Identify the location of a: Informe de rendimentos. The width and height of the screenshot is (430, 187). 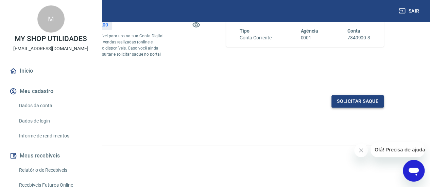
(55, 136).